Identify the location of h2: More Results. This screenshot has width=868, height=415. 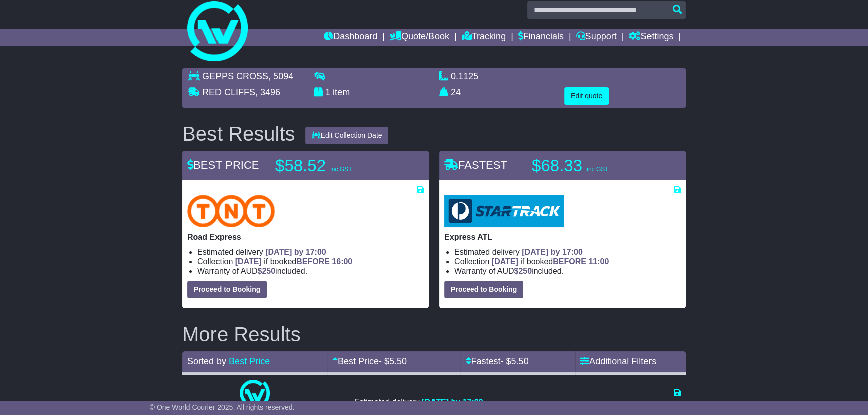
(434, 335).